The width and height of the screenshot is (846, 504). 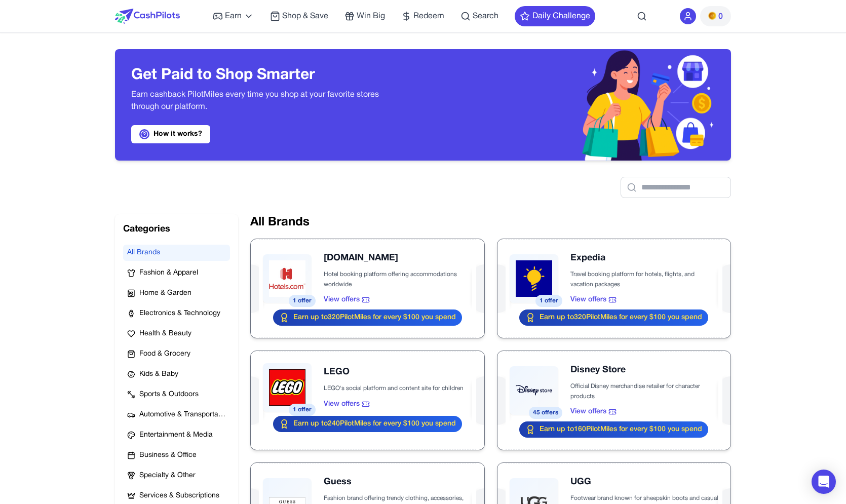 I want to click on button: Electronics & Technology, so click(x=176, y=314).